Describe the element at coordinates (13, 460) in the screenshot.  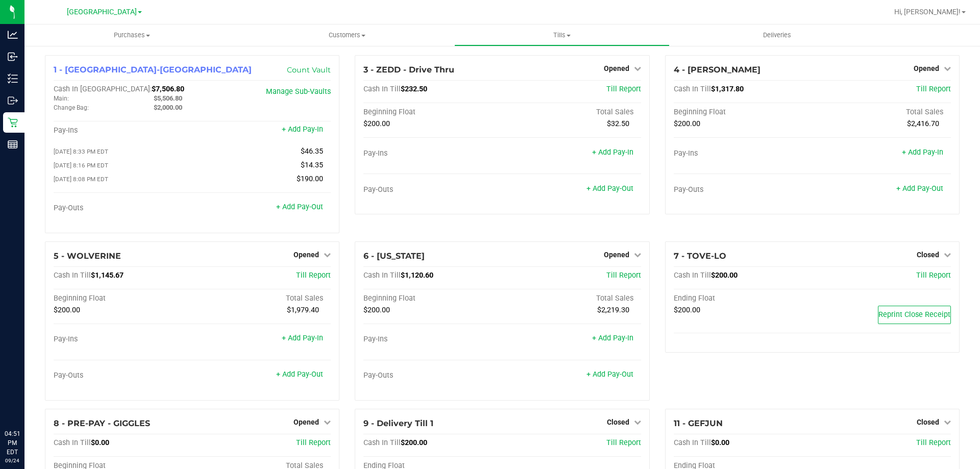
I see `p: 09/24` at that location.